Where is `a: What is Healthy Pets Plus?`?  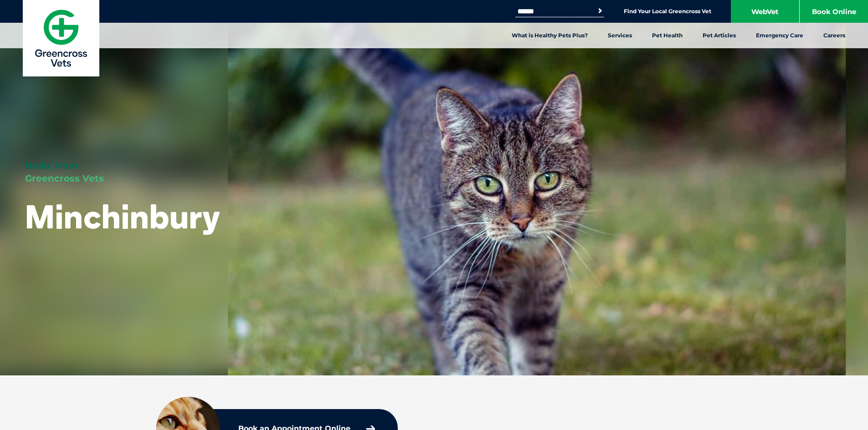
a: What is Healthy Pets Plus? is located at coordinates (550, 35).